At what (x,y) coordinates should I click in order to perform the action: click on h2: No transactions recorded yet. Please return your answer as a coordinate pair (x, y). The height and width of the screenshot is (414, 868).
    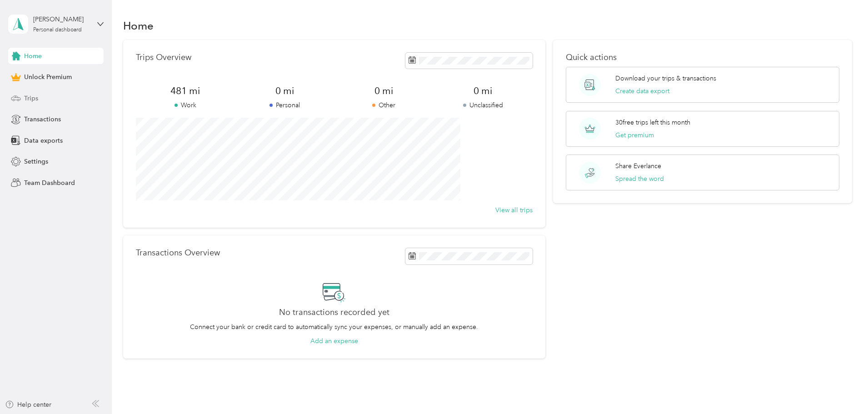
    Looking at the image, I should click on (334, 313).